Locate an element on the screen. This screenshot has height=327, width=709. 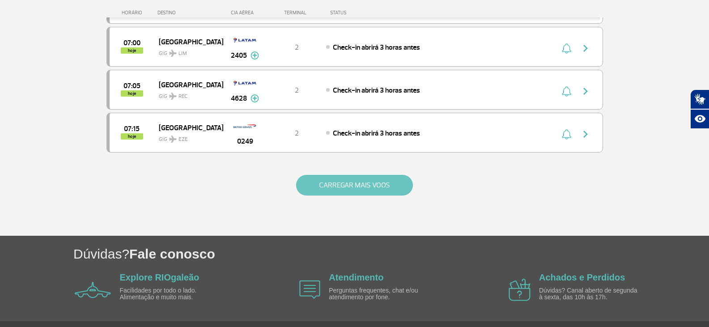
p: Dúvidas? Canal aberto de segunda à sexta, das 10h às 17h. is located at coordinates (591, 294).